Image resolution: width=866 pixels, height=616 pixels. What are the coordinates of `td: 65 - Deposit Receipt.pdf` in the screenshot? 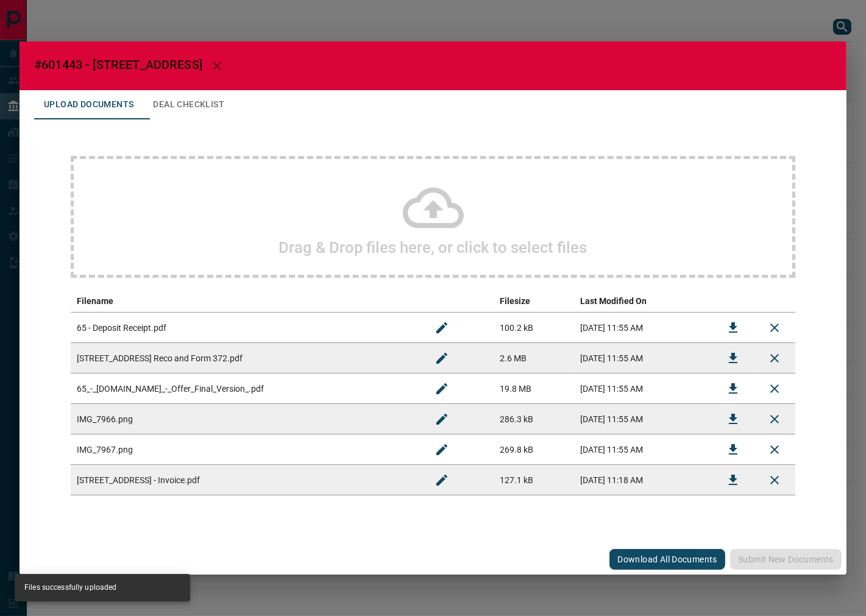 It's located at (245, 328).